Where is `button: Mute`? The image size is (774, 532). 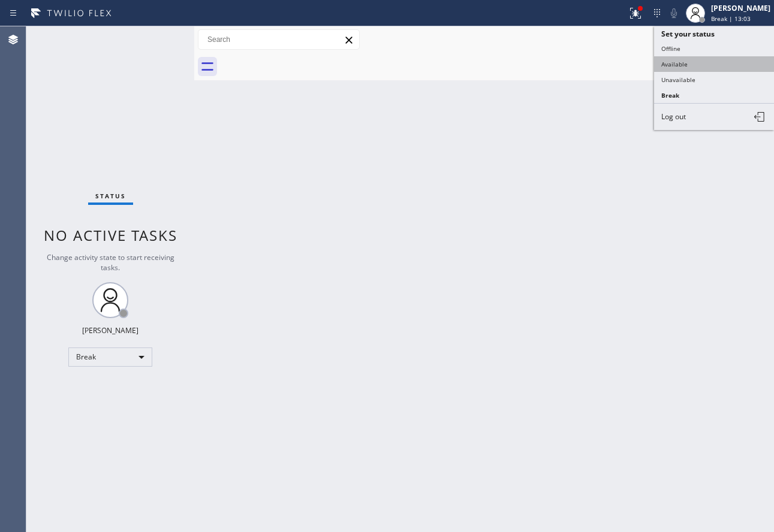
button: Mute is located at coordinates (674, 13).